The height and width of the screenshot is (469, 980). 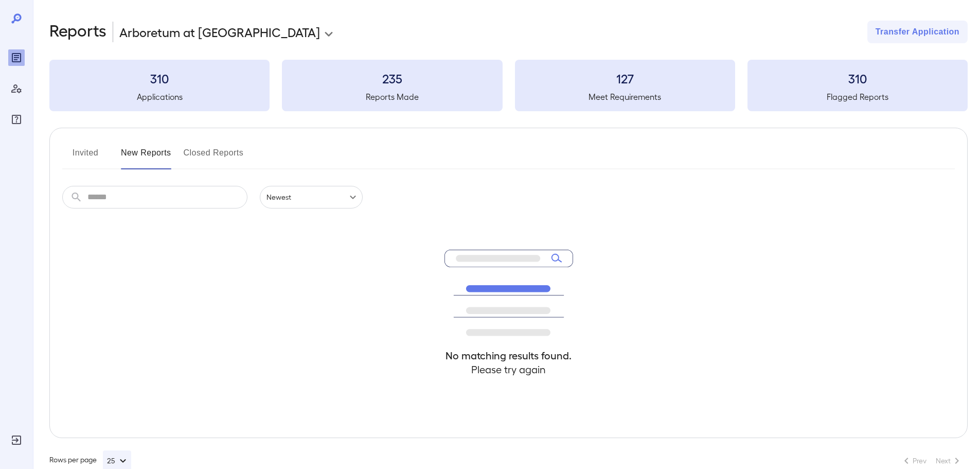 I want to click on h3: 127, so click(x=625, y=78).